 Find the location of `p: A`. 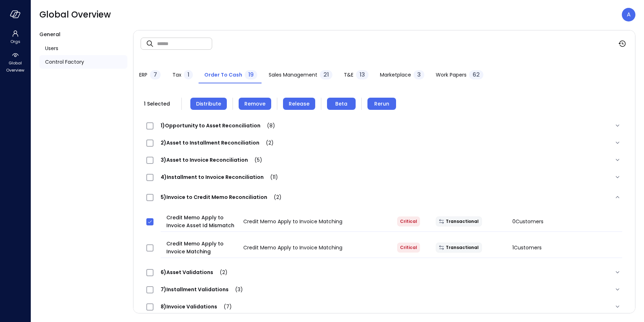

p: A is located at coordinates (629, 14).